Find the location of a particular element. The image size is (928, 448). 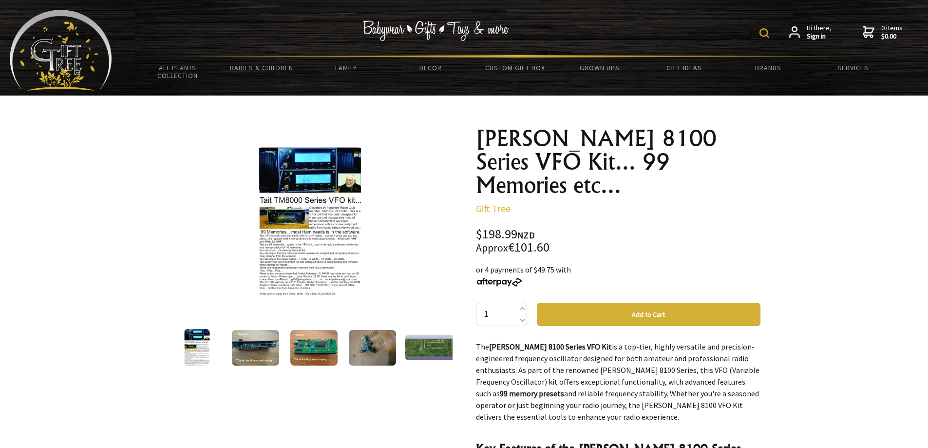

a: Babies & Children is located at coordinates (262, 68).